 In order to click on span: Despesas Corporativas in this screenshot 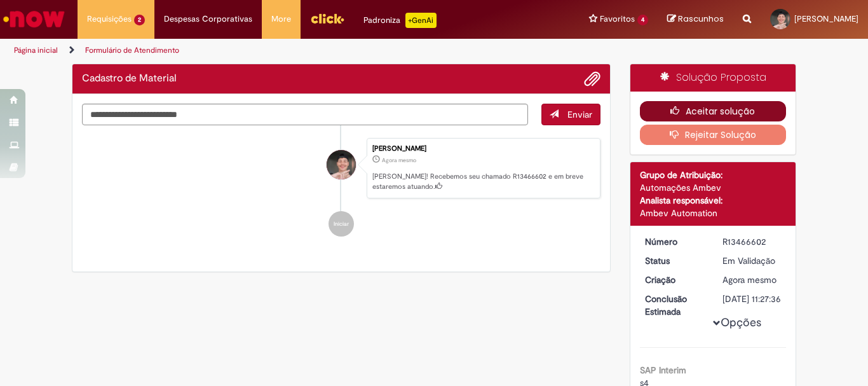, I will do `click(208, 19)`.